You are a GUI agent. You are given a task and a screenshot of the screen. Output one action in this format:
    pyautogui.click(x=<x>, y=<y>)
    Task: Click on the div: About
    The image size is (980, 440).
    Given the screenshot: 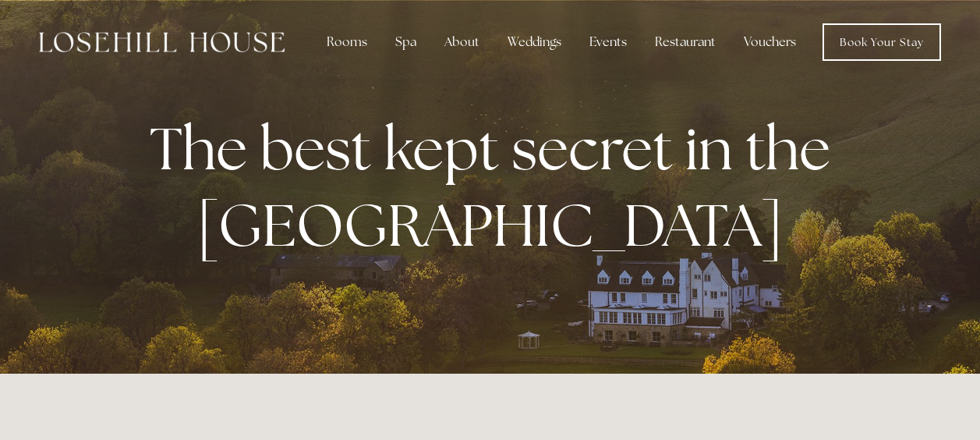 What is the action you would take?
    pyautogui.click(x=462, y=42)
    